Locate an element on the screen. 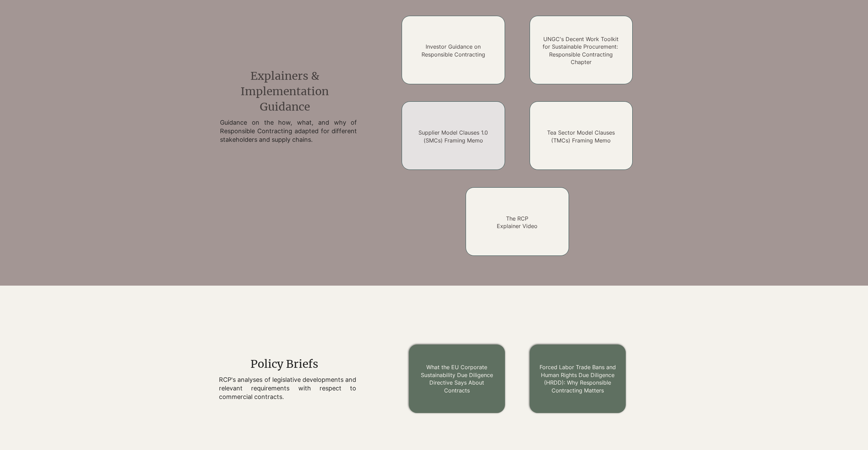 The width and height of the screenshot is (868, 450). p: RCP's analyses of legislative developments and relevant requirements with respect to commercial c... is located at coordinates (287, 389).